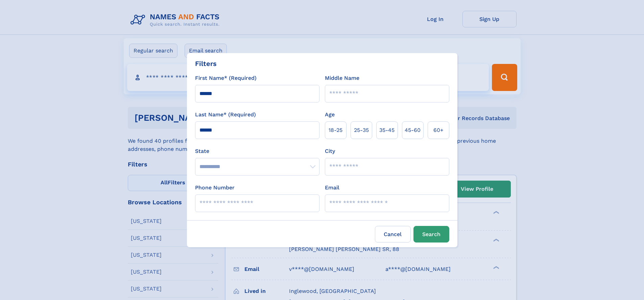 This screenshot has height=300, width=644. What do you see at coordinates (432, 234) in the screenshot?
I see `button: Search` at bounding box center [432, 234].